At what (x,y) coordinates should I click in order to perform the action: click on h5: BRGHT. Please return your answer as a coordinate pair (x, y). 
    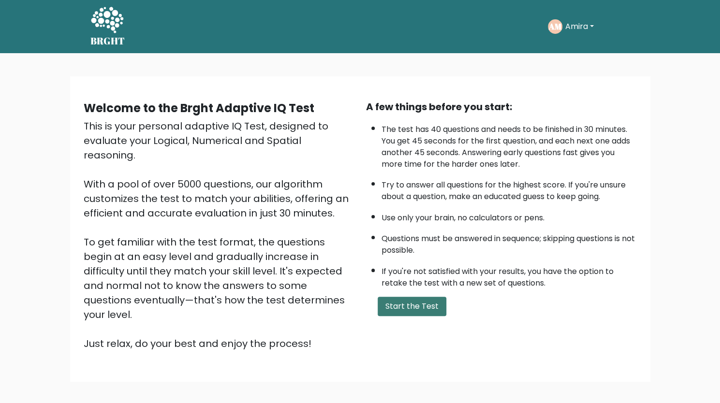
    Looking at the image, I should click on (108, 41).